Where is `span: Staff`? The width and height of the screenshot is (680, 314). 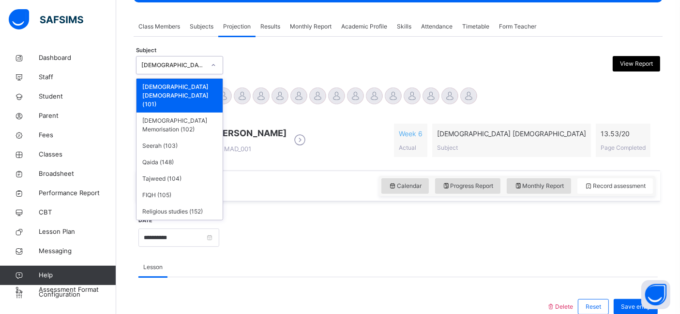
span: Staff is located at coordinates (77, 77).